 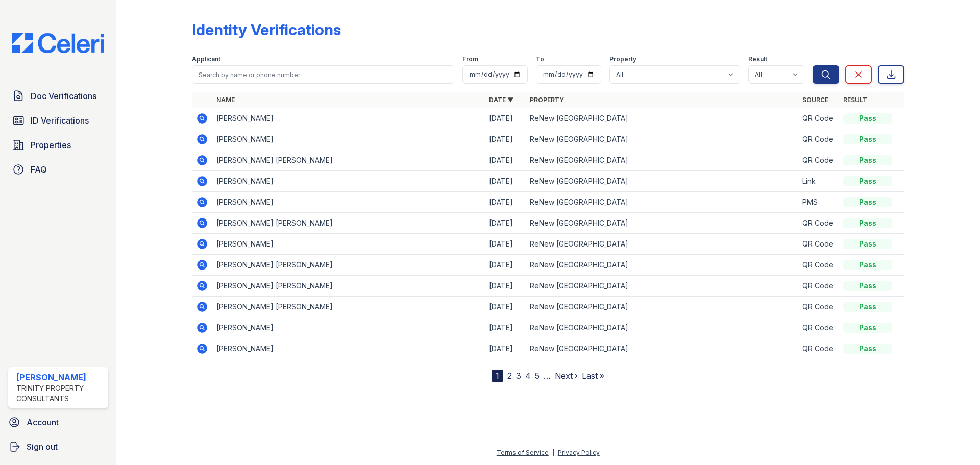 I want to click on div: Trinity Property Consultants, so click(x=60, y=393).